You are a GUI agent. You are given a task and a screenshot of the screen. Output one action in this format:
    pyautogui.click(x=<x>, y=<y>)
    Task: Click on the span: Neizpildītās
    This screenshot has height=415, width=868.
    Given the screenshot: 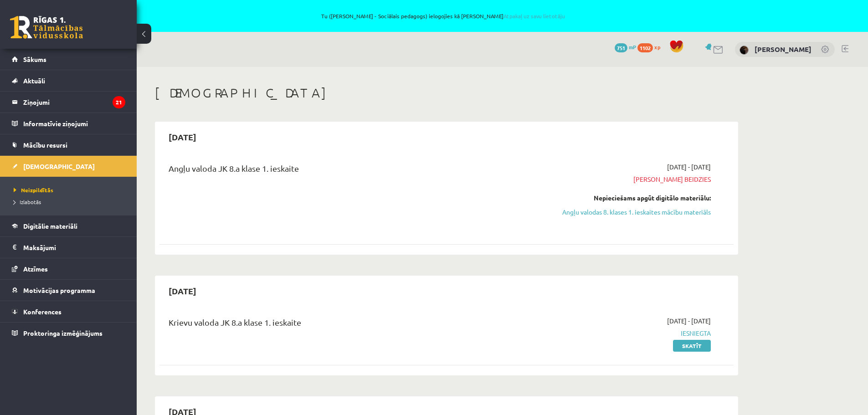 What is the action you would take?
    pyautogui.click(x=33, y=190)
    